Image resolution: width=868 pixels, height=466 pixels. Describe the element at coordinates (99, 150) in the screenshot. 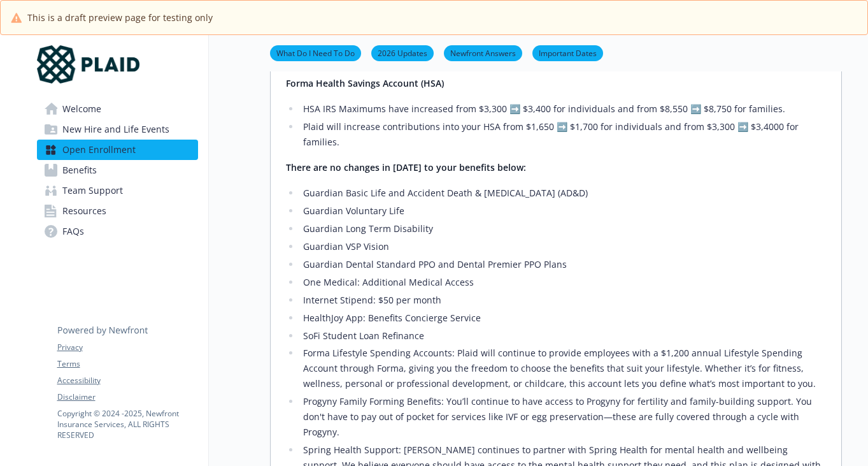

I see `span: Open Enrollment` at that location.